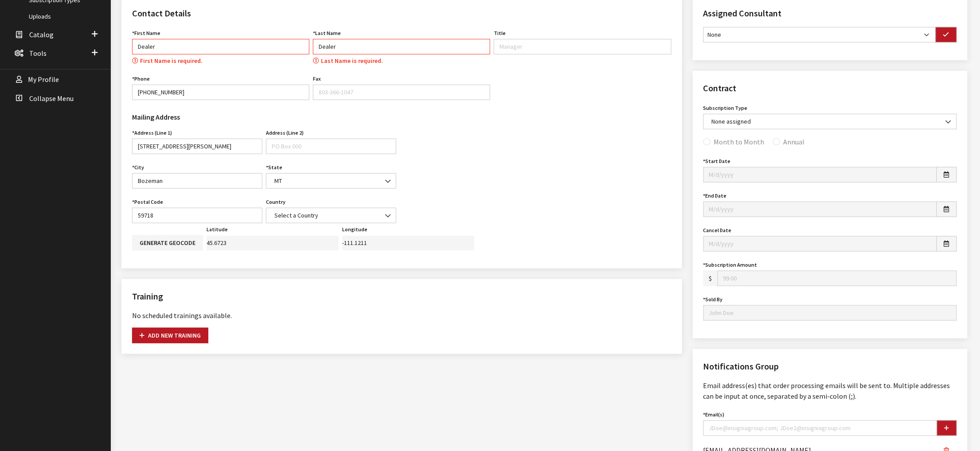 This screenshot has height=451, width=980. What do you see at coordinates (354, 229) in the screenshot?
I see `label: Longitude` at bounding box center [354, 229].